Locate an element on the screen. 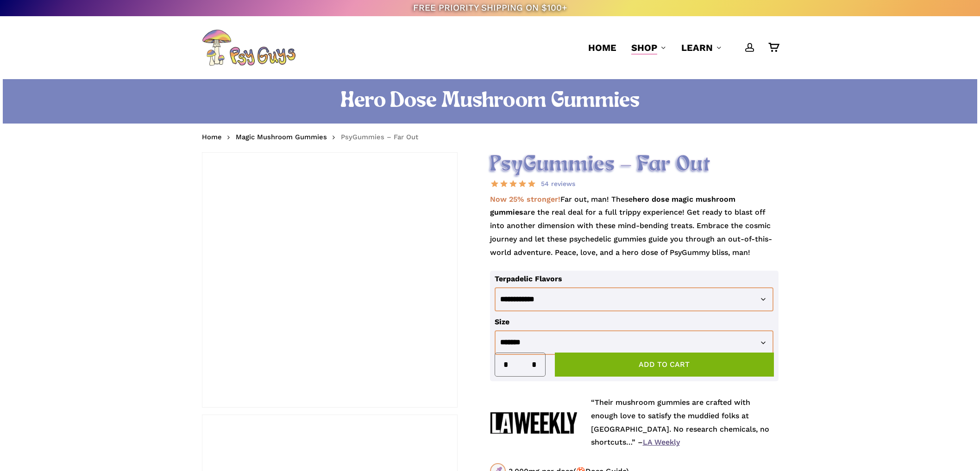  p: “Their mushroom gummies are crafted with enough love to satisfy the muddied folks at [GEOGRAPHIC_... is located at coordinates (684, 422).